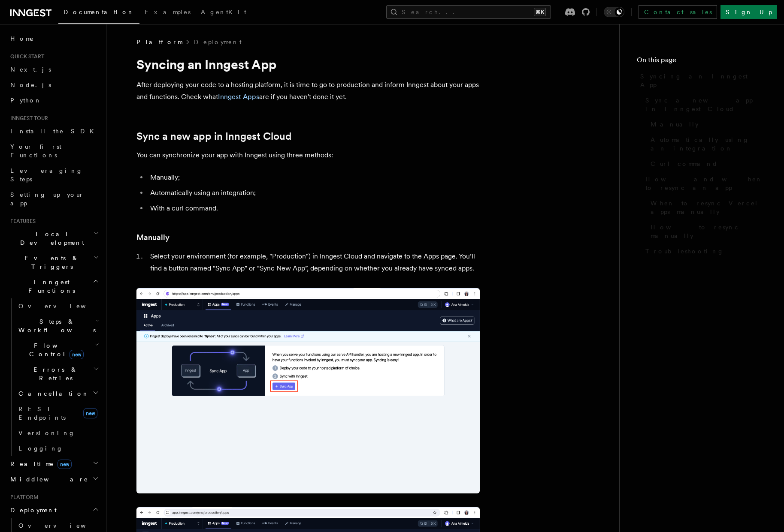 The image size is (784, 532). Describe the element at coordinates (706, 104) in the screenshot. I see `span: Sync a new app in Inngest Cloud` at that location.